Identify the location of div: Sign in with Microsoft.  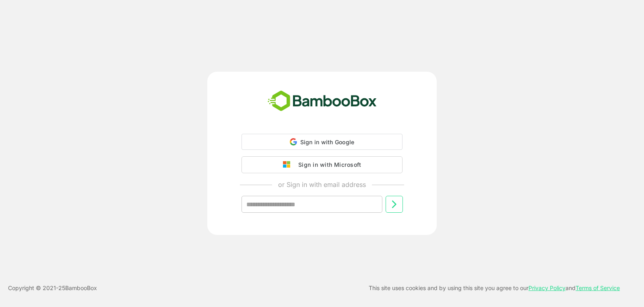
(327, 165).